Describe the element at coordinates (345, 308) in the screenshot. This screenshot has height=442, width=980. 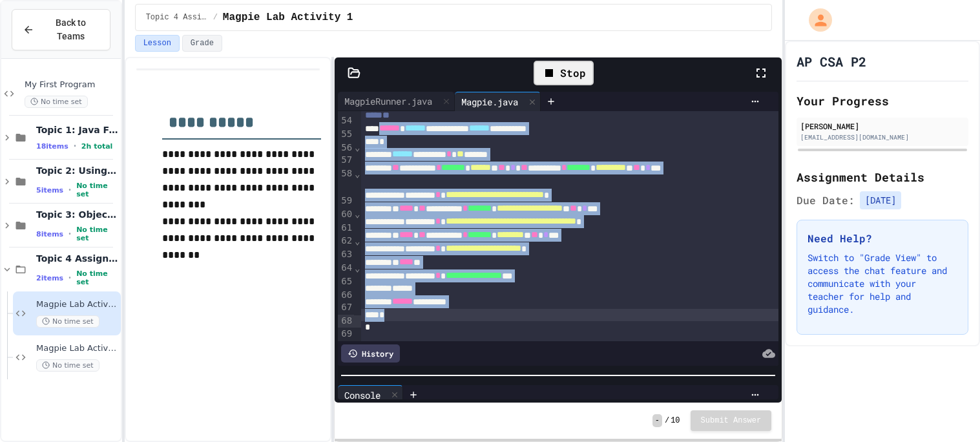
I see `div: 67` at that location.